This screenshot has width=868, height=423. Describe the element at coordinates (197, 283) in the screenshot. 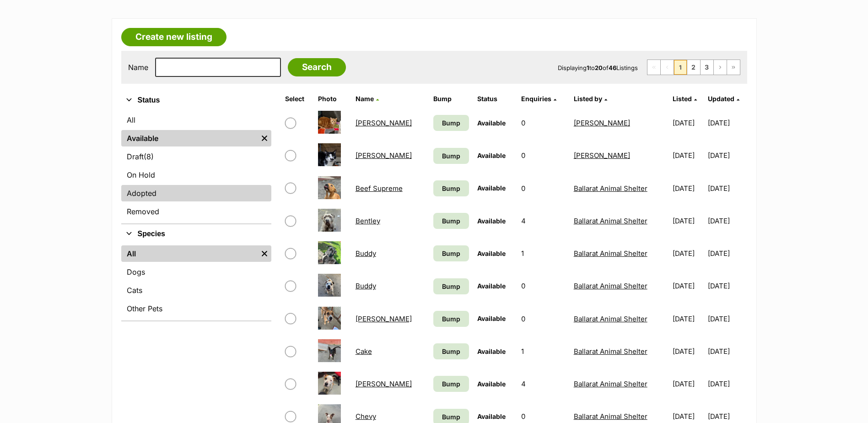

I see `div: Species` at that location.